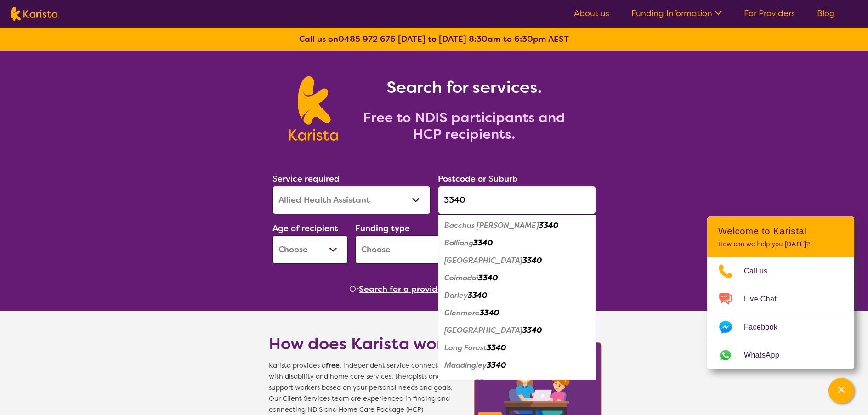  I want to click on label: Funding type, so click(382, 228).